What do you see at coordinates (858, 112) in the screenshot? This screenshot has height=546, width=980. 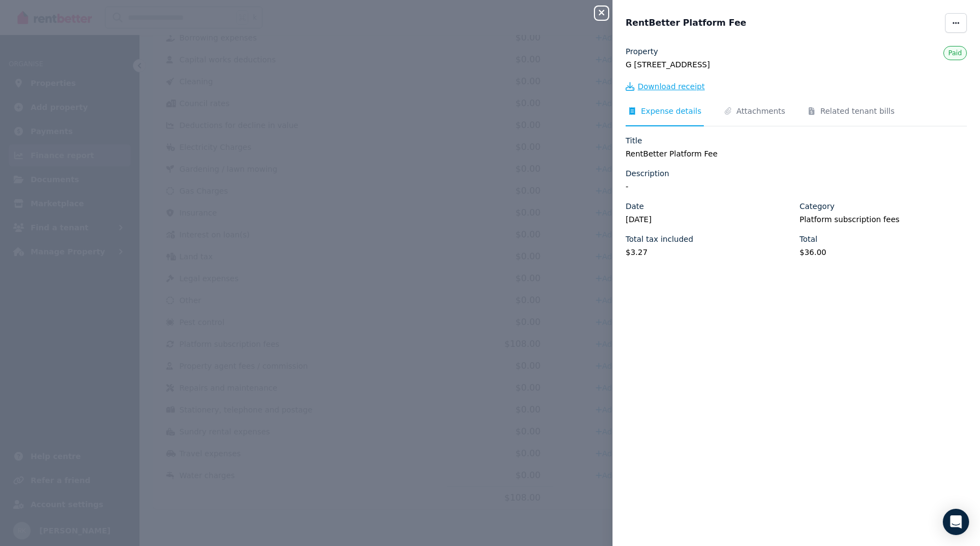 I see `span: Related tenant bills` at bounding box center [858, 112].